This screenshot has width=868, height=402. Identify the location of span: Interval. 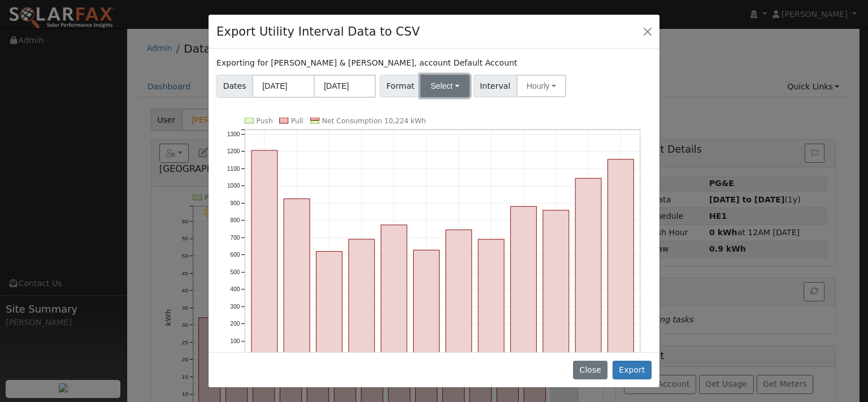
(496, 86).